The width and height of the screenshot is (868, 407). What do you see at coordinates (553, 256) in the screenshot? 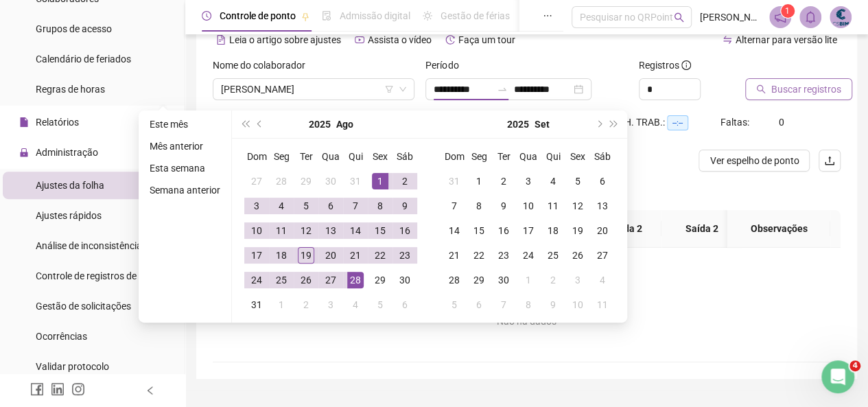
I see `div: 25` at bounding box center [553, 256].